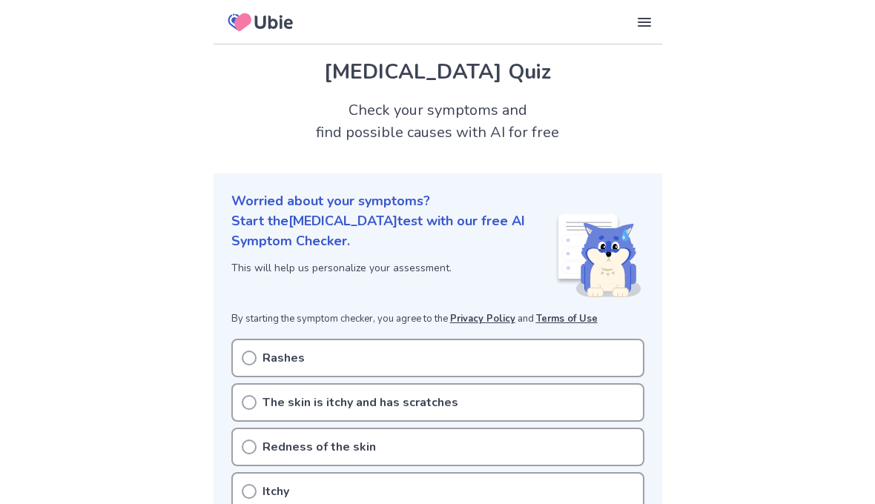  I want to click on p: Rashes, so click(283, 358).